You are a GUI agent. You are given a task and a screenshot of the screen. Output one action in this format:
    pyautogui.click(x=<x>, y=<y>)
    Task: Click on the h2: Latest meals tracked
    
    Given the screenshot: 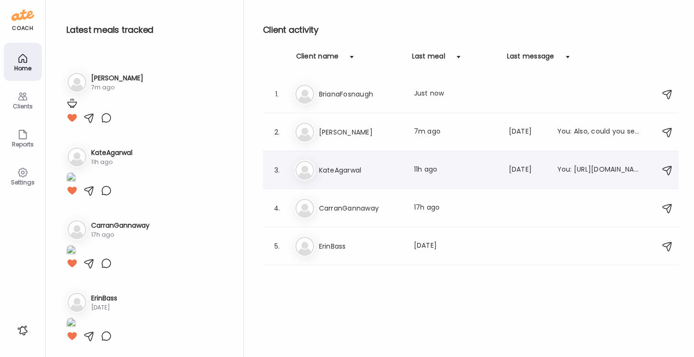 What is the action you would take?
    pyautogui.click(x=147, y=30)
    